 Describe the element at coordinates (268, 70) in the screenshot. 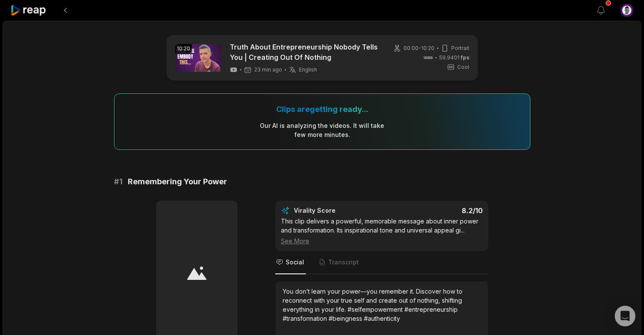

I see `span: 23 min ago` at that location.